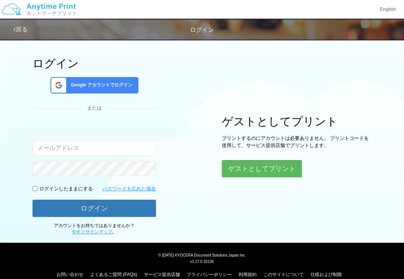  Describe the element at coordinates (129, 189) in the screenshot. I see `a: パスワードを忘れた場合` at that location.